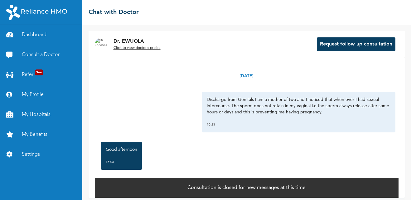 The width and height of the screenshot is (411, 200). I want to click on h2: Chat with Doctor, so click(113, 12).